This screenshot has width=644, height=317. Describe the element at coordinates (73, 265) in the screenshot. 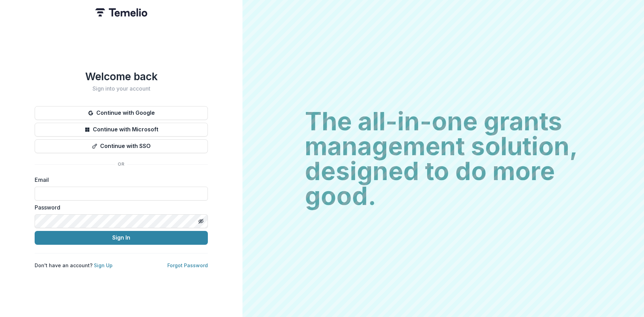

I see `p: Don't have an account?` at that location.